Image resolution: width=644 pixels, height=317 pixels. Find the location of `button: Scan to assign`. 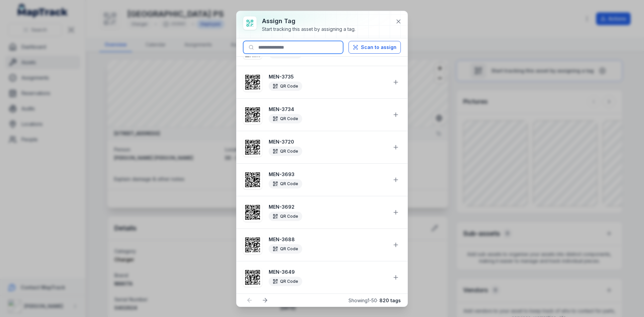

button: Scan to assign is located at coordinates (375, 48).